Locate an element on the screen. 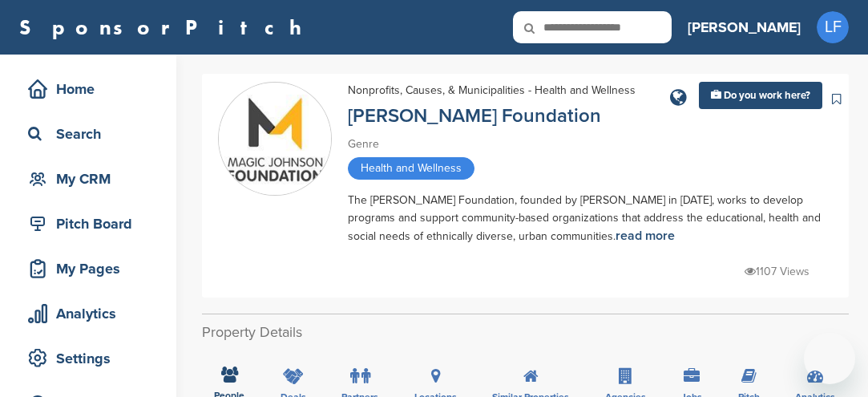 The width and height of the screenshot is (868, 397). h2: Property Details is located at coordinates (525, 332).